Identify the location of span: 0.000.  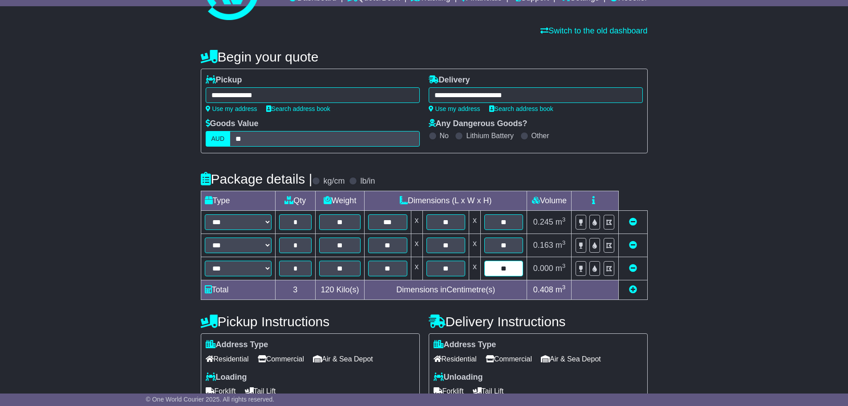
(543, 268).